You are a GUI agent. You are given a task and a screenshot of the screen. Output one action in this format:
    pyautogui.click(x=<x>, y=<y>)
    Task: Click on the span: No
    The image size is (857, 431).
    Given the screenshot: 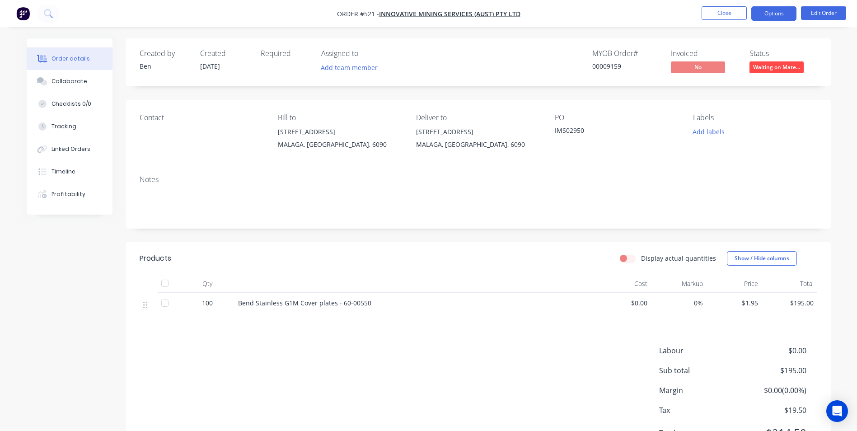 What is the action you would take?
    pyautogui.click(x=698, y=67)
    